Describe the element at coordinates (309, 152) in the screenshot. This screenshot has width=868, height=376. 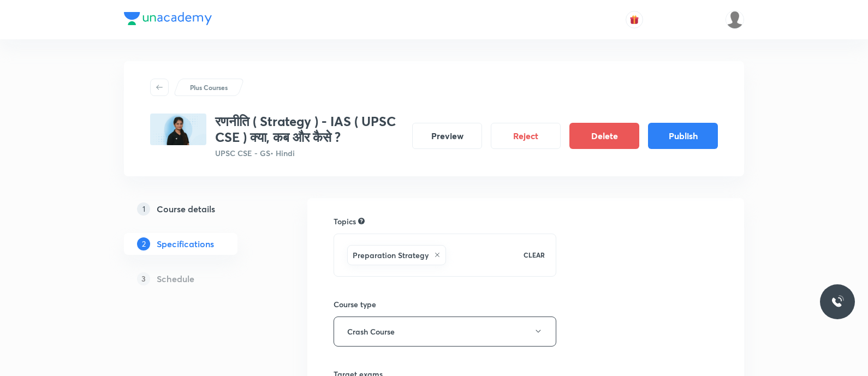
I see `p: UPSC CSE - GS • Hindi` at that location.